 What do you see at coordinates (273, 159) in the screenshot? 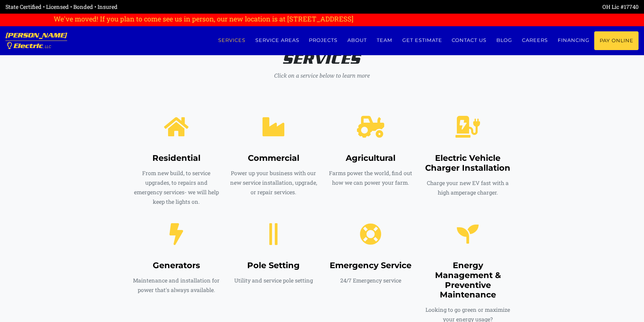
I see `a: Commercial Power up your business with our new service installation, upgrade, or repair services.` at bounding box center [273, 159].